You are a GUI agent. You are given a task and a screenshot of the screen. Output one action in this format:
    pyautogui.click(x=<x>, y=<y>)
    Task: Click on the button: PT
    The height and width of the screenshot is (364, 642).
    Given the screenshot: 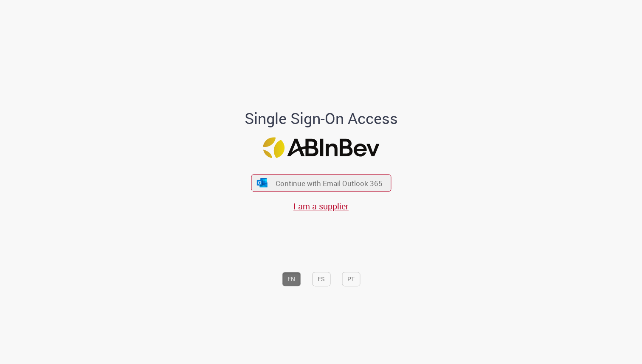 What is the action you would take?
    pyautogui.click(x=351, y=279)
    